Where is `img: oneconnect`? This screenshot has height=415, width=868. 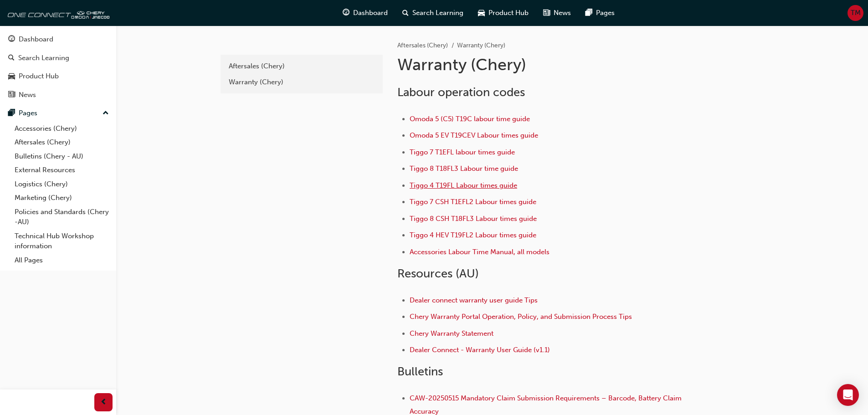 img: oneconnect is located at coordinates (56, 13).